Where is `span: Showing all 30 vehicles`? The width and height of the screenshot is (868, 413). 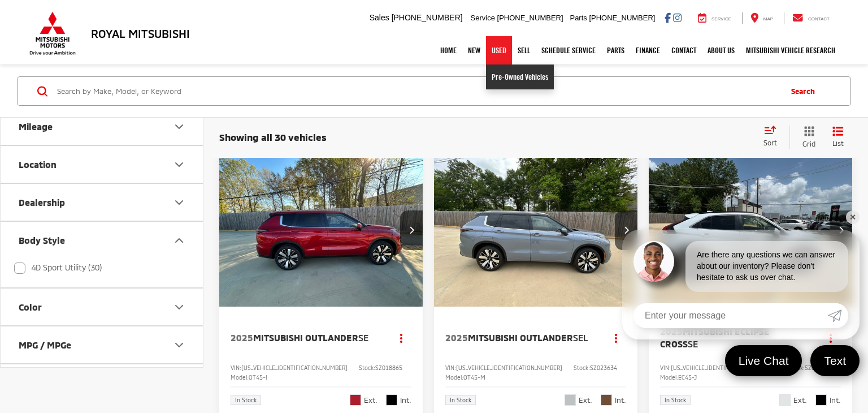
span: Showing all 30 vehicles is located at coordinates (273, 137).